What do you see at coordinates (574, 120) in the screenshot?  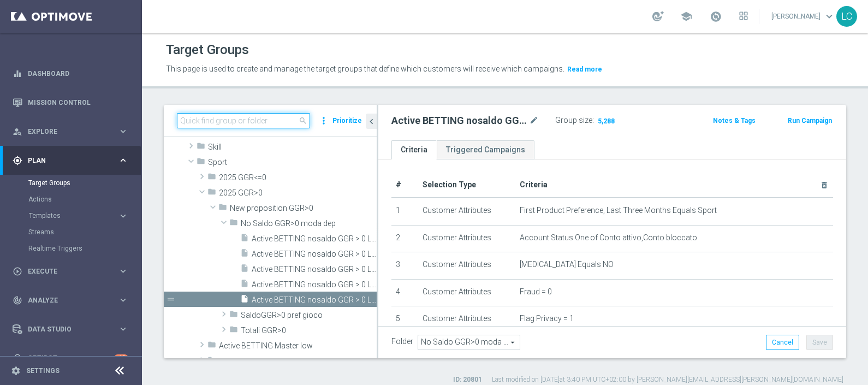 I see `label: Group size` at bounding box center [574, 120].